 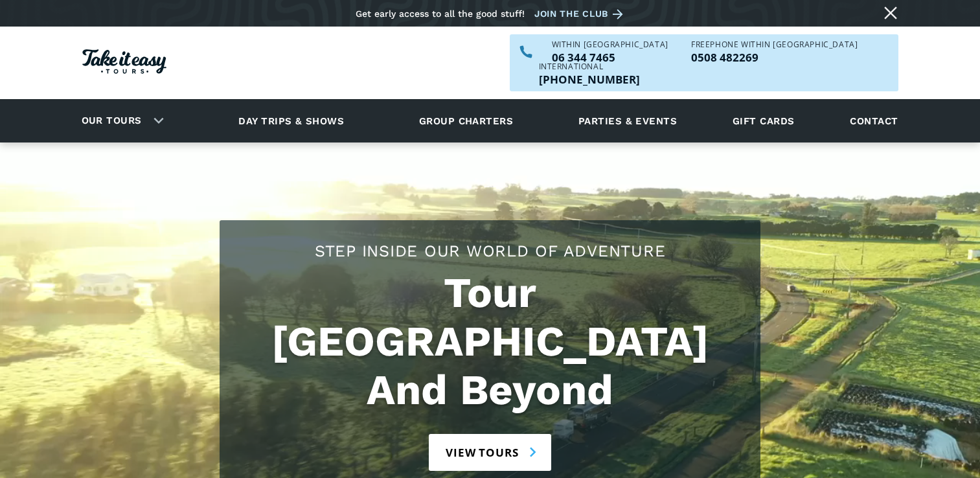 I want to click on p: 06 344 7465, so click(x=610, y=57).